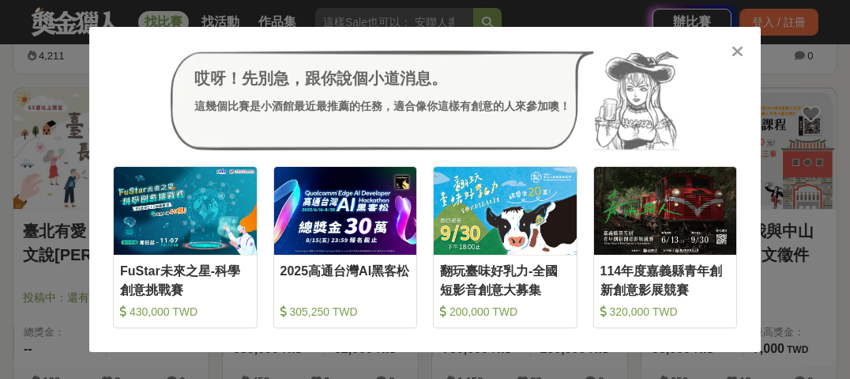 The height and width of the screenshot is (379, 850). Describe the element at coordinates (345, 311) in the screenshot. I see `div: 305,250 TWD` at that location.